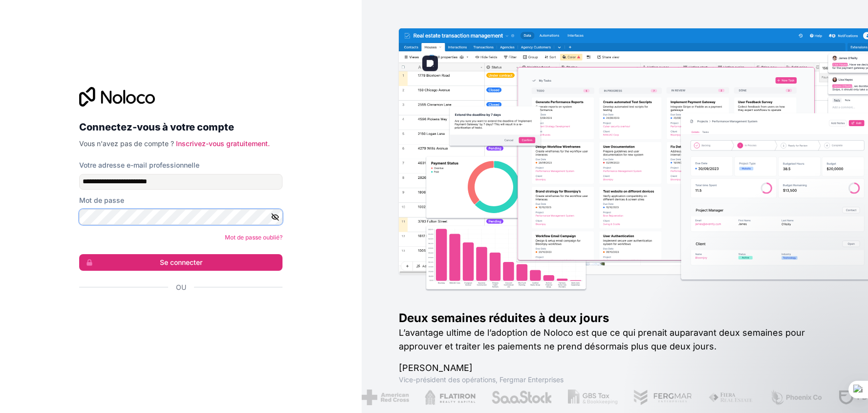  I want to click on font: Se connecter, so click(181, 262).